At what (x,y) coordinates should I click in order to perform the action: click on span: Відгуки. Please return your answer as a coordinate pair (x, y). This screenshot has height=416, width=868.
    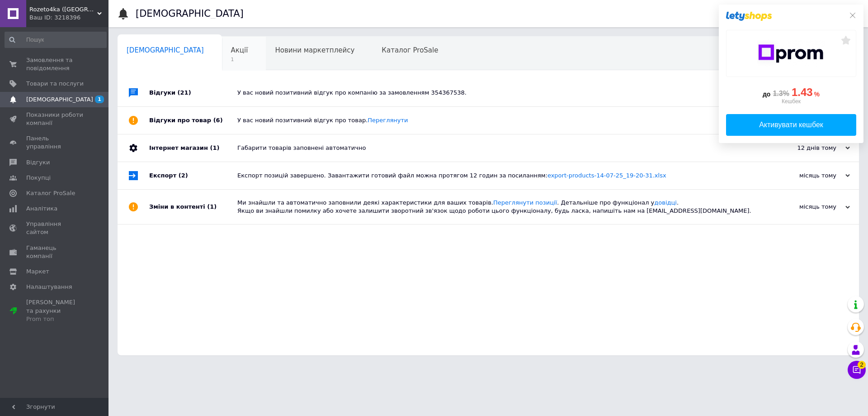
    Looking at the image, I should click on (38, 163).